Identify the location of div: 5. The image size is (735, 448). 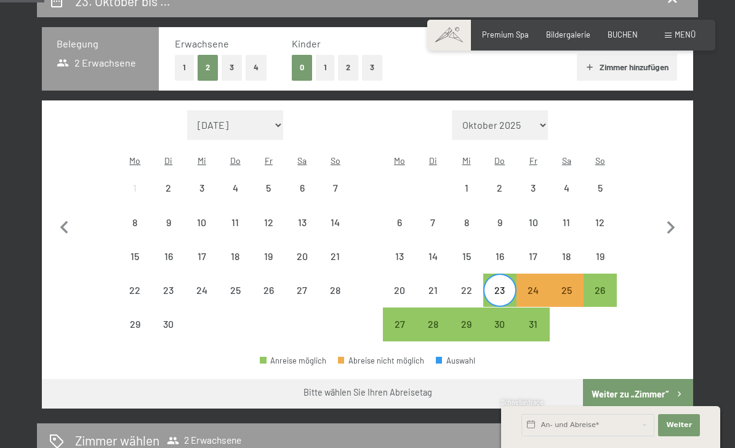
(601, 198).